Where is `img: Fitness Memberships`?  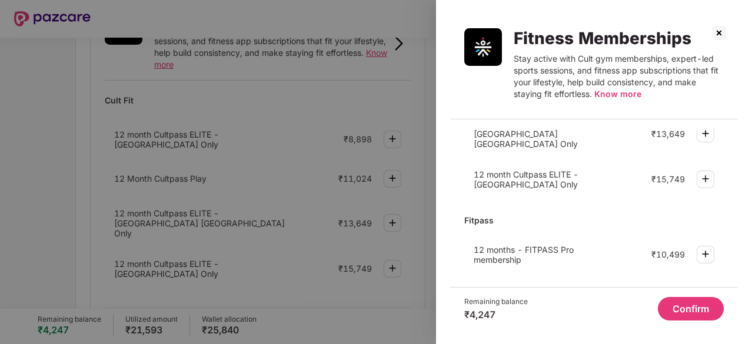 img: Fitness Memberships is located at coordinates (483, 47).